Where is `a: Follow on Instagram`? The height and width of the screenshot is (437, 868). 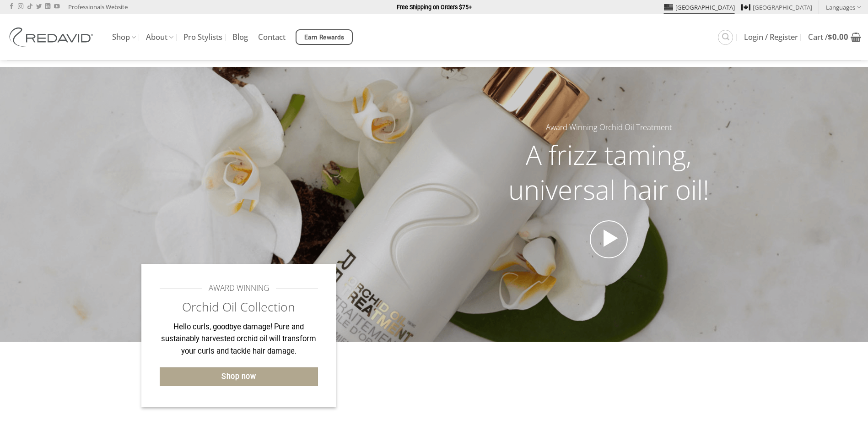 a: Follow on Instagram is located at coordinates (20, 7).